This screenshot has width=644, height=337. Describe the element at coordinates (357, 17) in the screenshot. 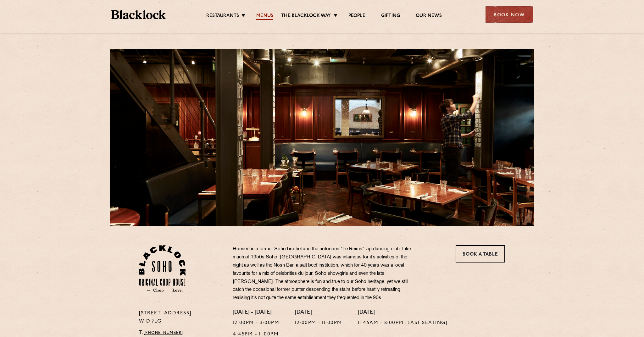

I see `a: People` at that location.